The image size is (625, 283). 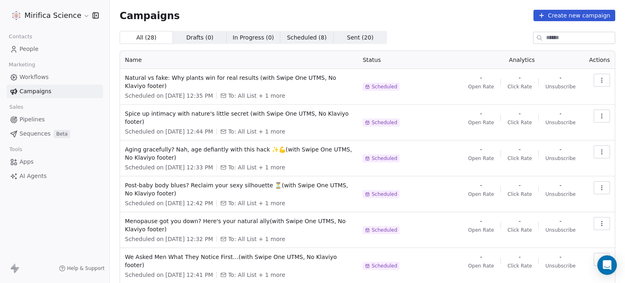 What do you see at coordinates (62, 134) in the screenshot?
I see `span: Beta` at bounding box center [62, 134].